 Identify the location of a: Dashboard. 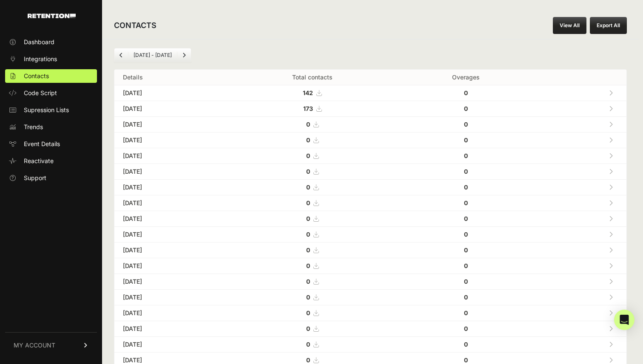
(51, 42).